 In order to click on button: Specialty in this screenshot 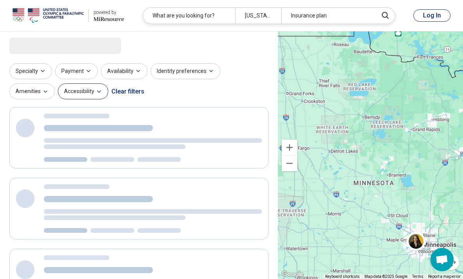, I will do `click(31, 71)`.